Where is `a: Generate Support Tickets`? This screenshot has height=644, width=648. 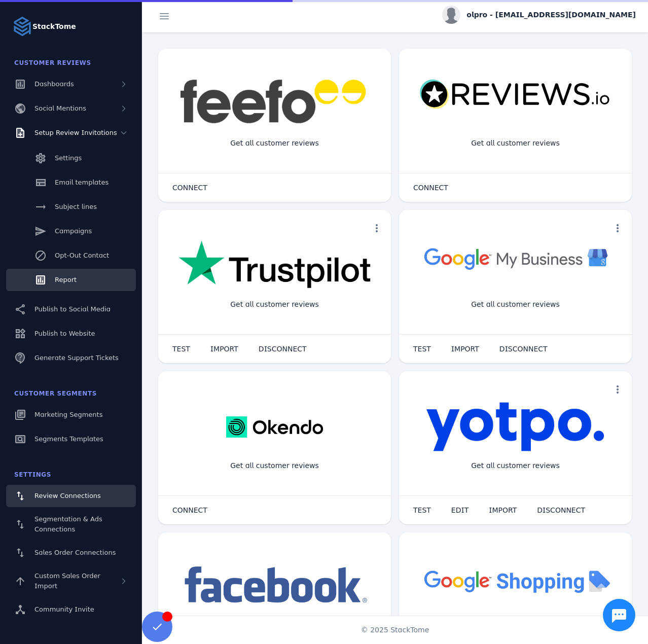
a: Generate Support Tickets is located at coordinates (71, 358).